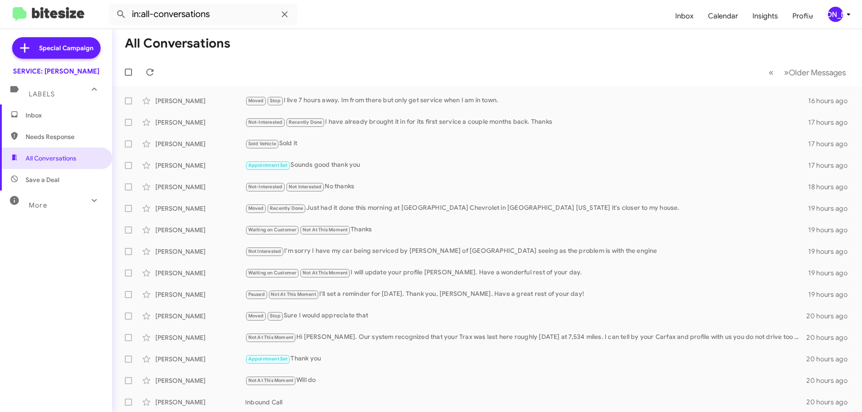 The width and height of the screenshot is (862, 412). I want to click on div: Sounds good thank you, so click(526, 165).